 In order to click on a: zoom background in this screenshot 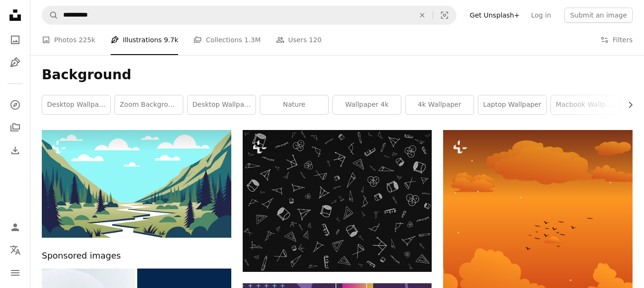, I will do `click(149, 105)`.